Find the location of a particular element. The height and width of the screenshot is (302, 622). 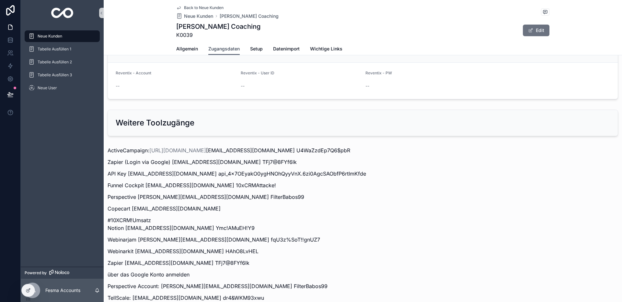

span: Tabelle Ausfüllen 3 is located at coordinates (55, 75).